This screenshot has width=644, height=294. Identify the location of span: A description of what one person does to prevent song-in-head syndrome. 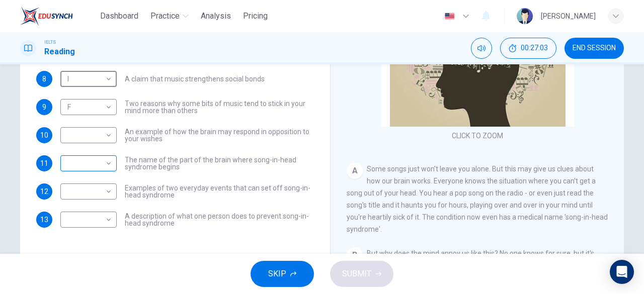
(219, 220).